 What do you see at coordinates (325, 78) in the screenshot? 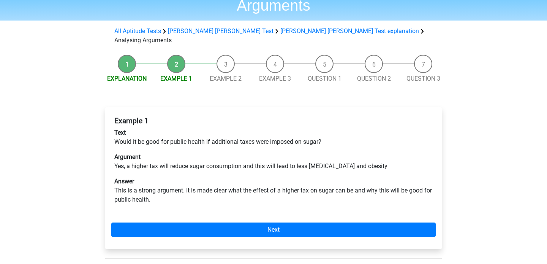
I see `a: Question 1` at bounding box center [325, 78].